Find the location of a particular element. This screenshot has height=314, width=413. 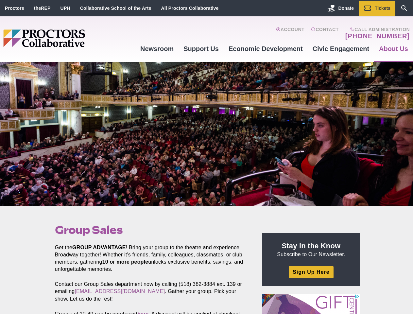

span: Call Administration is located at coordinates (376, 29).